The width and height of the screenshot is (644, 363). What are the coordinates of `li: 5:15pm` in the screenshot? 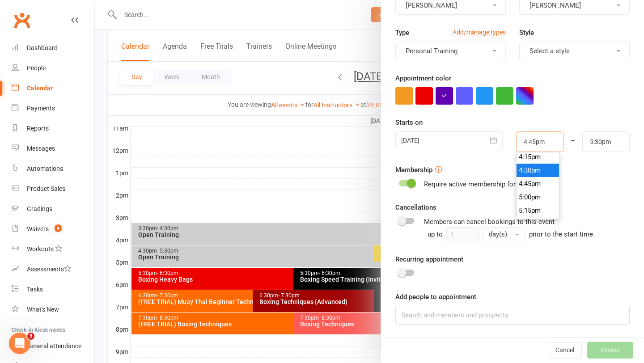 It's located at (538, 211).